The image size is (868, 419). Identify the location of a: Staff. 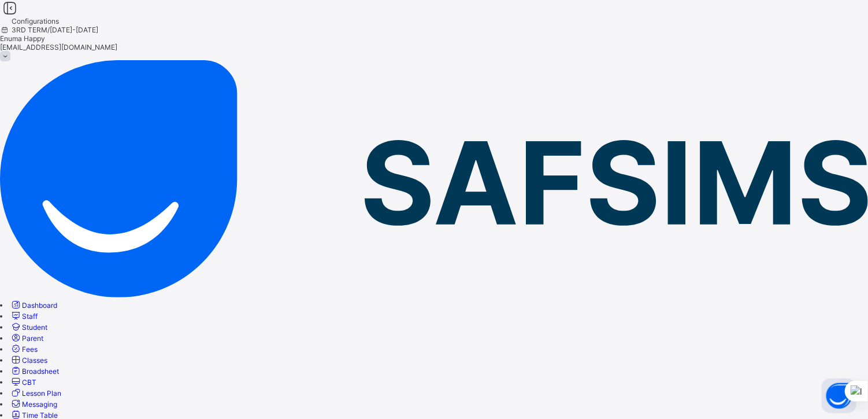
(24, 315).